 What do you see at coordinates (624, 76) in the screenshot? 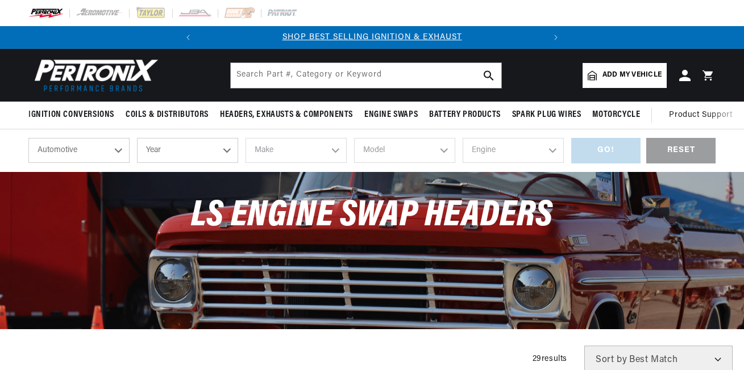
I see `a: Add my vehicle` at bounding box center [624, 76].